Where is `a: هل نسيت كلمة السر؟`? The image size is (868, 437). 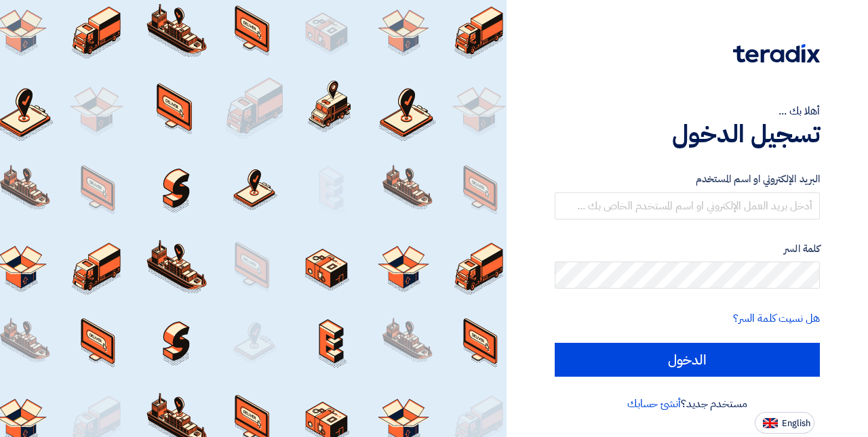
a: هل نسيت كلمة السر؟ is located at coordinates (776, 318).